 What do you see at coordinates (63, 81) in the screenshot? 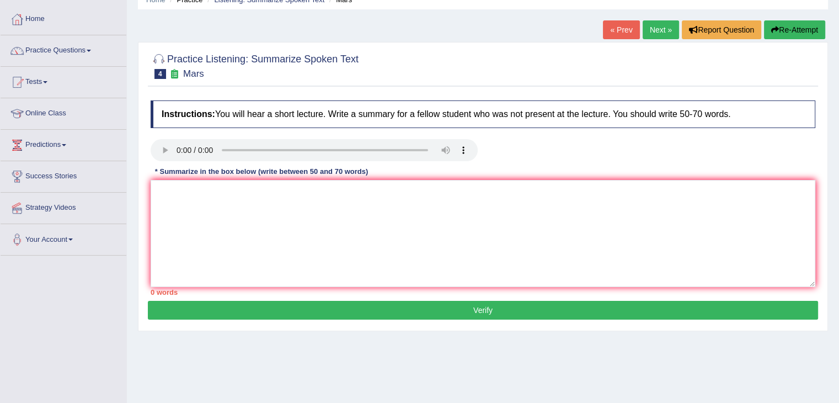
I see `a: Tests` at bounding box center [63, 81].